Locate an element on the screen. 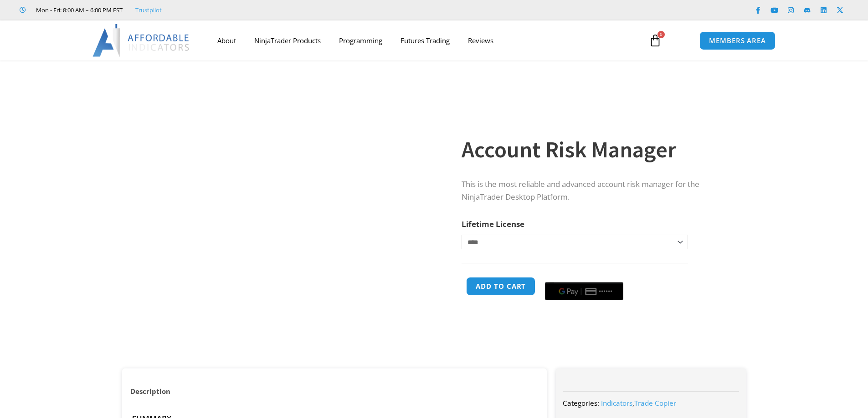  a: Reviews is located at coordinates (481, 40).